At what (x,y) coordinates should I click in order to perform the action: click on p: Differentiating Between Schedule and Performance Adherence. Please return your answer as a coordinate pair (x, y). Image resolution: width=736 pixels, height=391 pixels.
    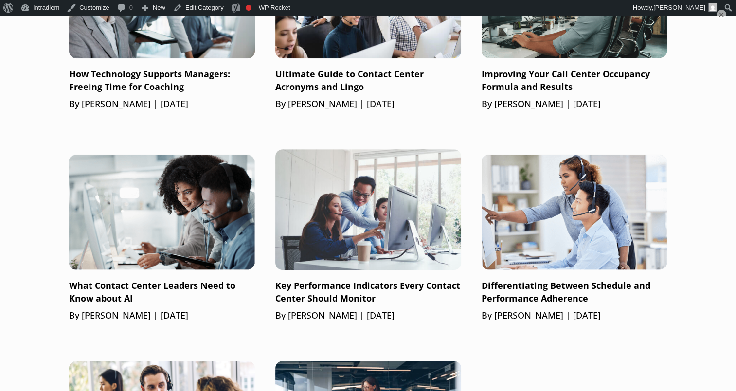
    Looking at the image, I should click on (574, 292).